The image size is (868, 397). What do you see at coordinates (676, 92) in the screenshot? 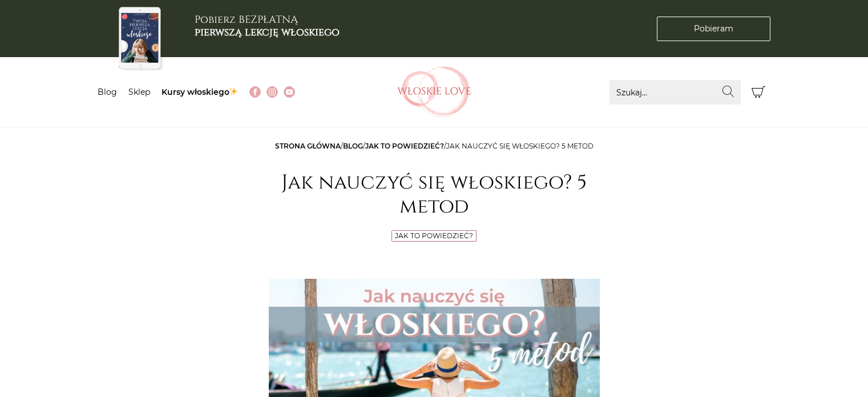
I see `input: Szukaj...` at bounding box center [676, 92].